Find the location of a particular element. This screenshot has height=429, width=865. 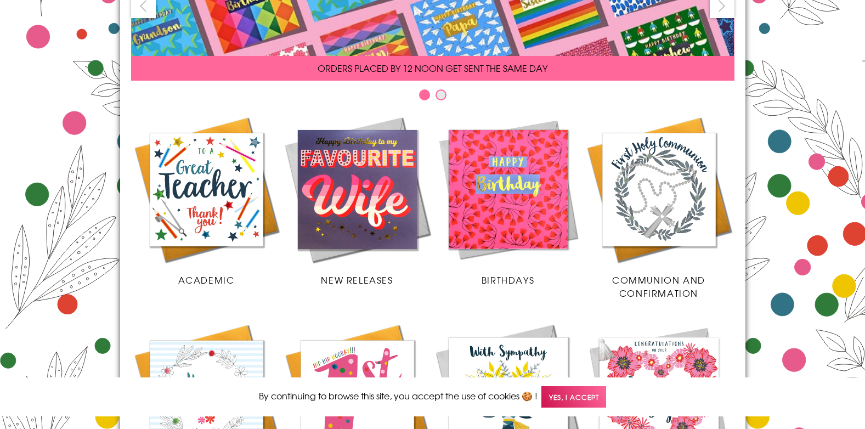

span: ORDERS PLACED BY 12 NOON GET SENT THE SAME DAY is located at coordinates (432, 68).